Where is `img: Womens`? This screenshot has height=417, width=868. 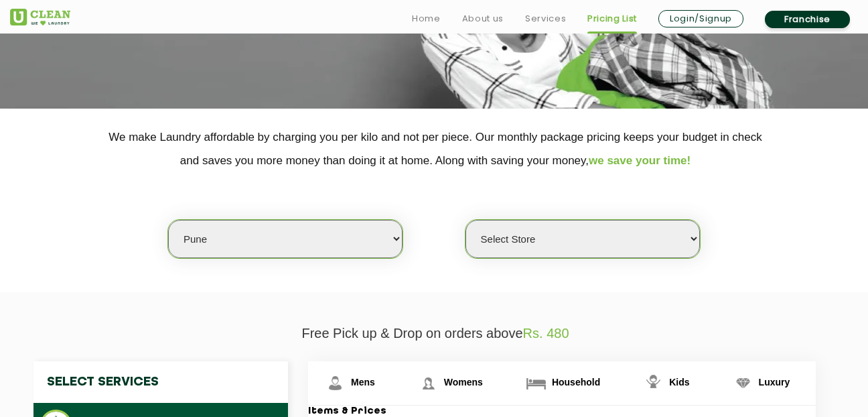
img: Womens is located at coordinates (428, 382).